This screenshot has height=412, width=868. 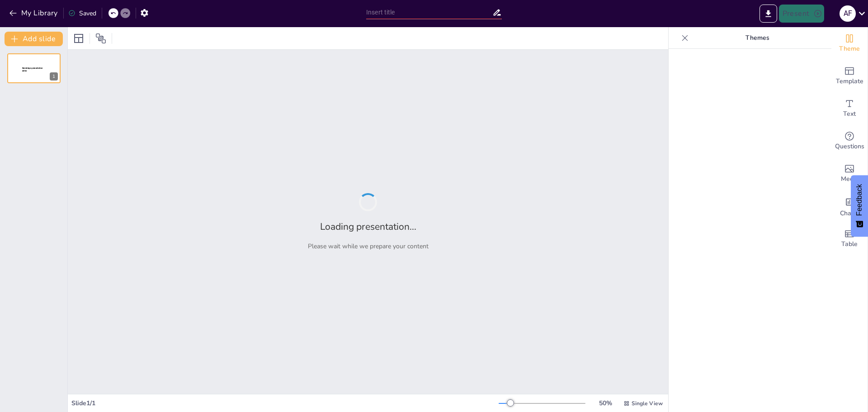 What do you see at coordinates (606, 403) in the screenshot?
I see `div: 50 %` at bounding box center [606, 403].